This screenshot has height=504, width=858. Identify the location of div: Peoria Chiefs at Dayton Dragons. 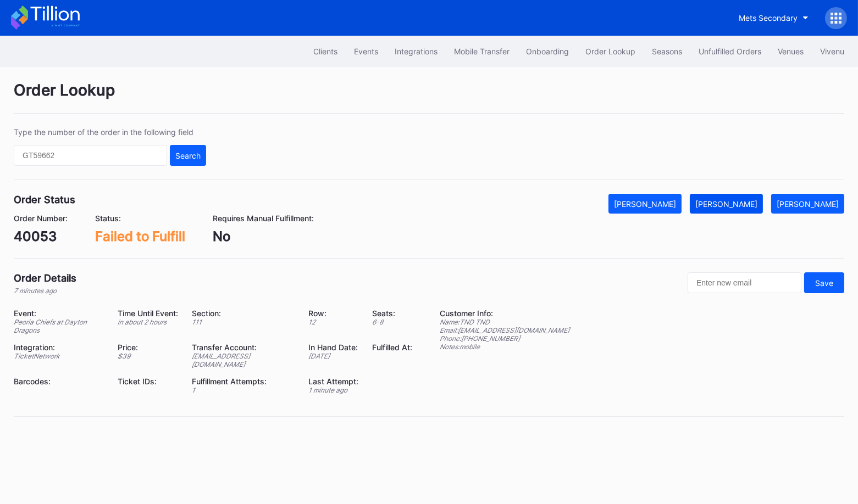
(59, 326).